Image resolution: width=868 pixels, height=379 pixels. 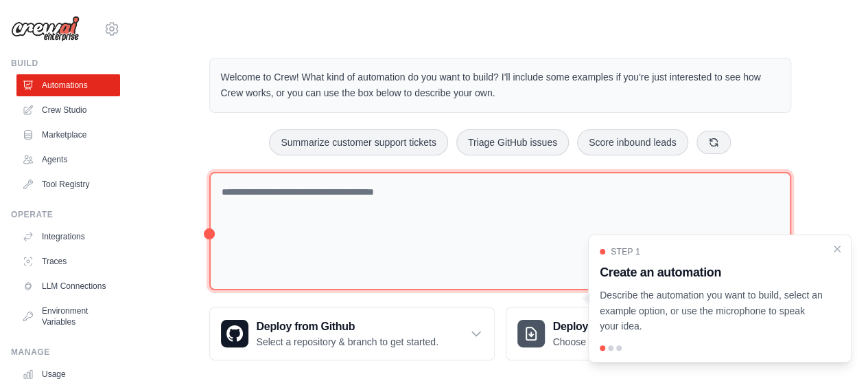 What do you see at coordinates (68, 286) in the screenshot?
I see `a: LLM Connections` at bounding box center [68, 286].